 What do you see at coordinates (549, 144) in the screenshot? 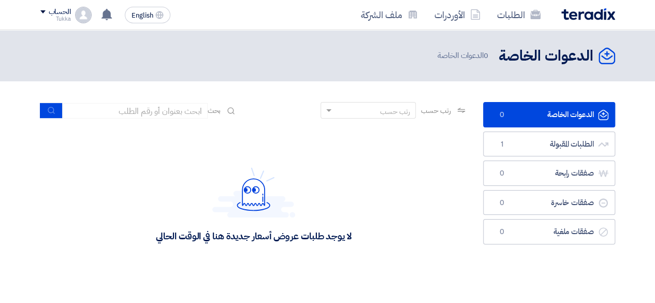
I see `a: الطلبات المقبولة1` at bounding box center [549, 144].